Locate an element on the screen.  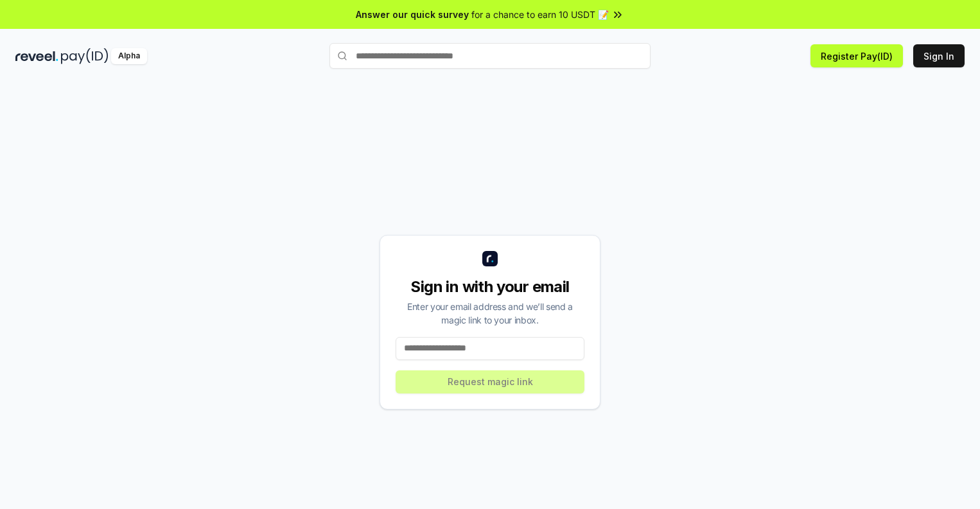
div: Enter your email address and we’ll send a magic link to your inbox. is located at coordinates (490, 313).